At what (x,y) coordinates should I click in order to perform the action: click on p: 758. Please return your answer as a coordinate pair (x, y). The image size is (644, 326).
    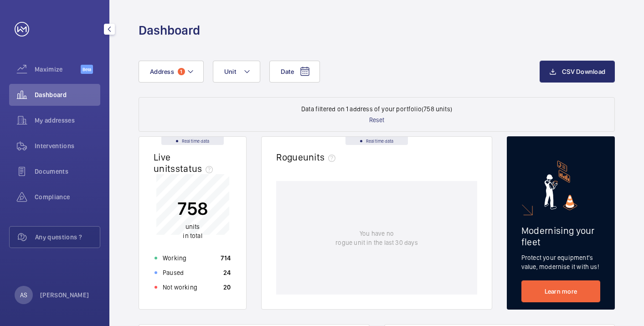
    Looking at the image, I should click on (193, 208).